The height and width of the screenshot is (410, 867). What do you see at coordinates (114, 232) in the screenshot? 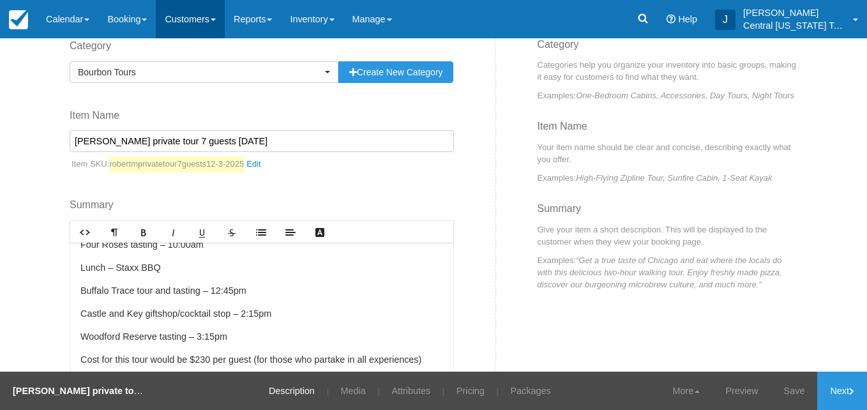
I see `a: Format` at bounding box center [114, 232].